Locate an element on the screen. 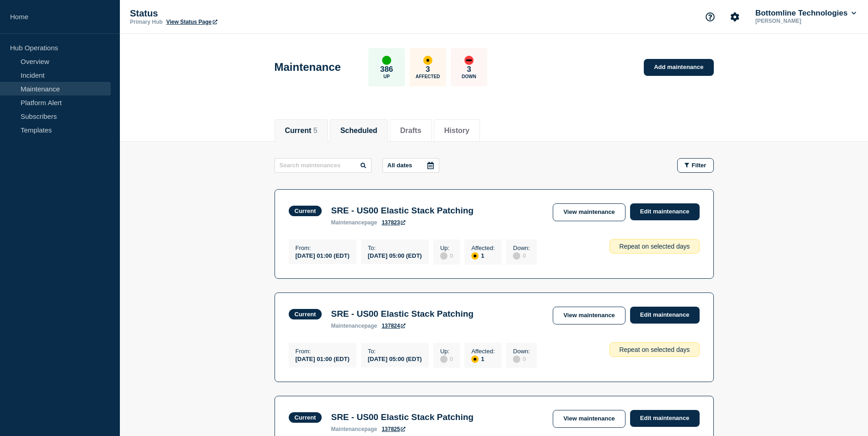 This screenshot has height=436, width=868. div: down is located at coordinates (469, 60).